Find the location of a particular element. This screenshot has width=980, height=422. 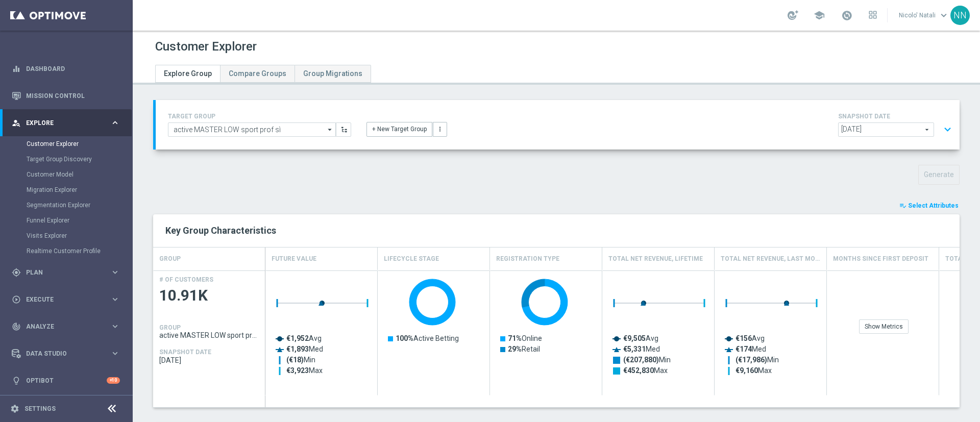

div: Dashboard is located at coordinates (66, 69).